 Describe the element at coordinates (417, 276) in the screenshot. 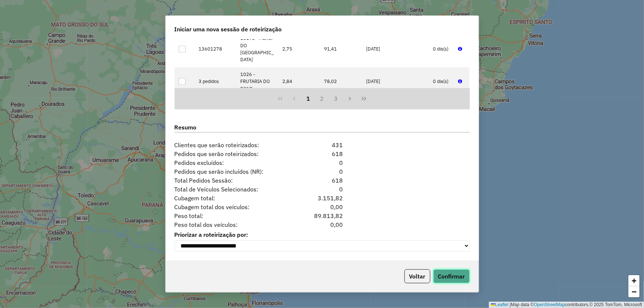

I see `button: Voltar` at that location.